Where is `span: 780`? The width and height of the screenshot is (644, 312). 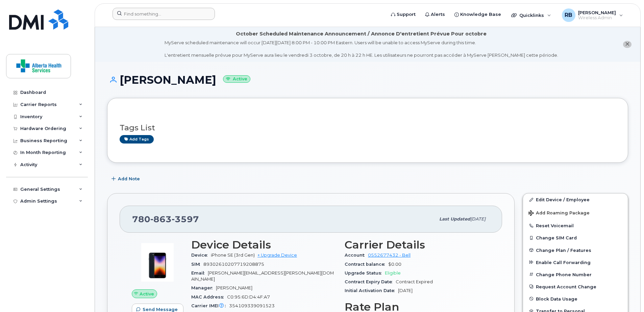 span: 780 is located at coordinates (165, 219).